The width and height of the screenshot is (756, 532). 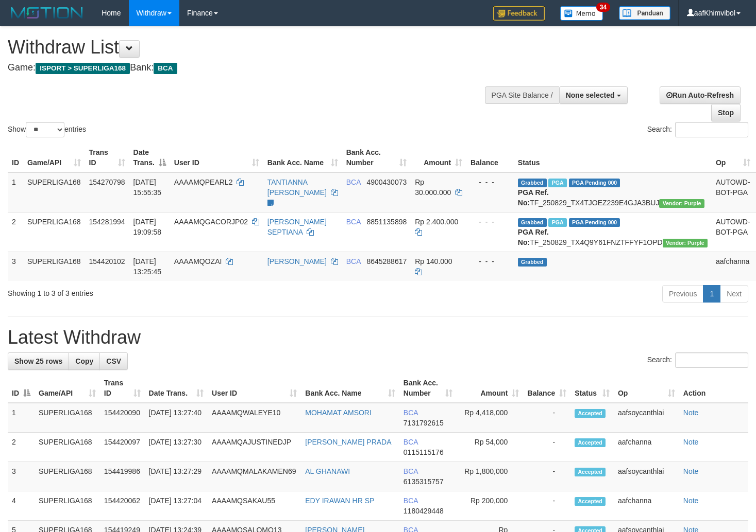 What do you see at coordinates (490, 418) in the screenshot?
I see `td: Rp 4,418,000` at bounding box center [490, 418].